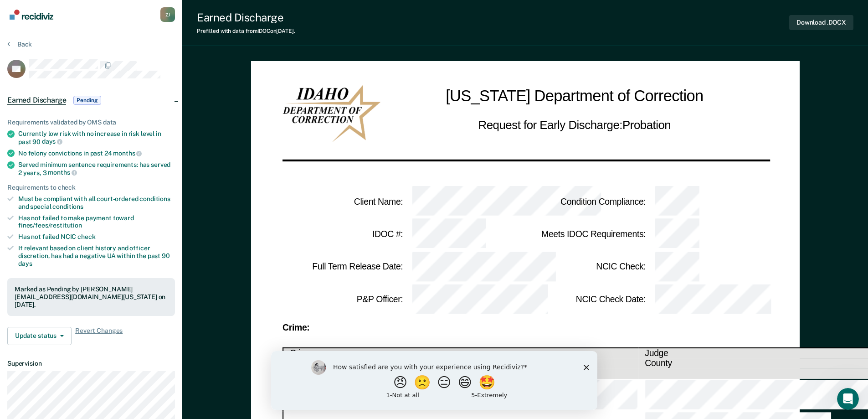  What do you see at coordinates (31, 15) in the screenshot?
I see `img: Recidiviz` at bounding box center [31, 15].